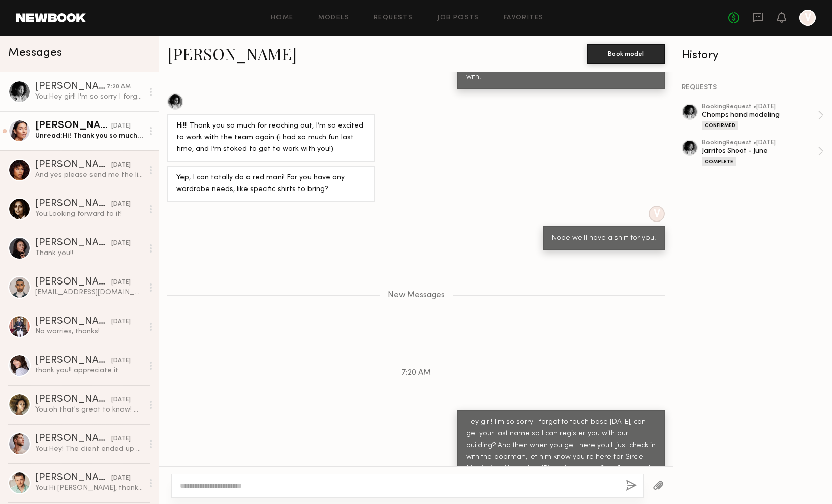  Describe the element at coordinates (759, 115) in the screenshot. I see `div: Chomps hand modeling` at that location.